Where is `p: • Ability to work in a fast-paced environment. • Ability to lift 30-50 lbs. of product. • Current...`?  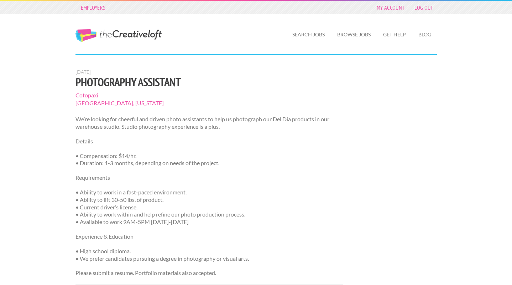 p: • Ability to work in a fast-paced environment. • Ability to lift 30-50 lbs. of product. • Current... is located at coordinates (209, 207).